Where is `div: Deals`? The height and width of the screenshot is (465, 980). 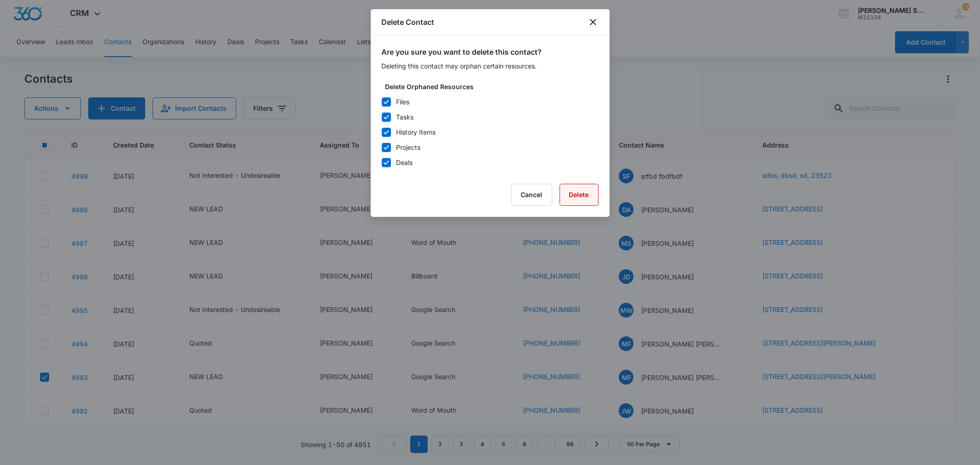 div: Deals is located at coordinates (405, 162).